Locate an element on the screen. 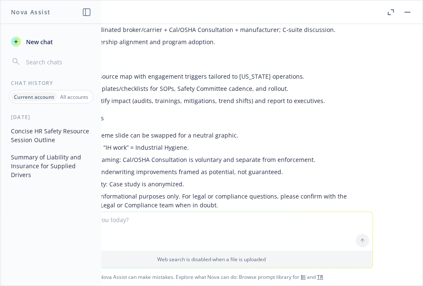 This screenshot has height=286, width=423. li: Confidentiality: Case study is anonymized. is located at coordinates (215, 184).